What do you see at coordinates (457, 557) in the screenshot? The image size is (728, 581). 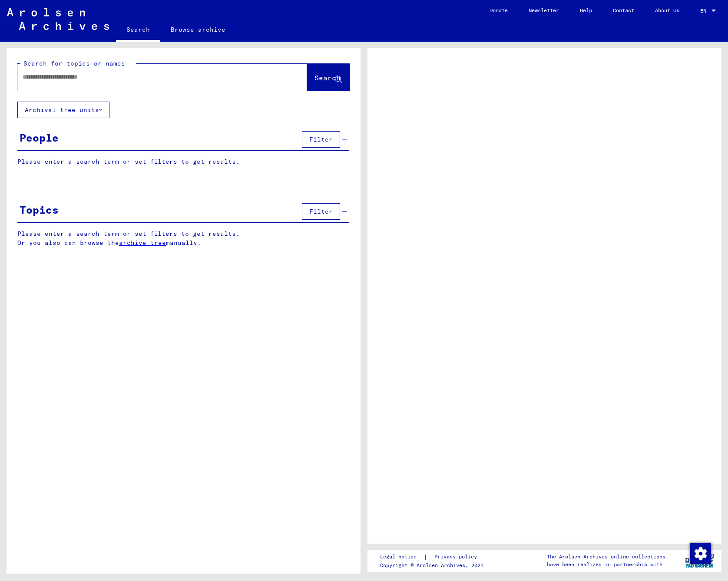 I see `a: Privacy policy` at bounding box center [457, 557].